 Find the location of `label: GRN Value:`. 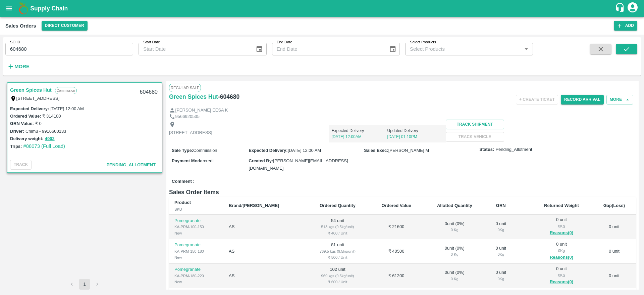

label: GRN Value: is located at coordinates (22, 123).